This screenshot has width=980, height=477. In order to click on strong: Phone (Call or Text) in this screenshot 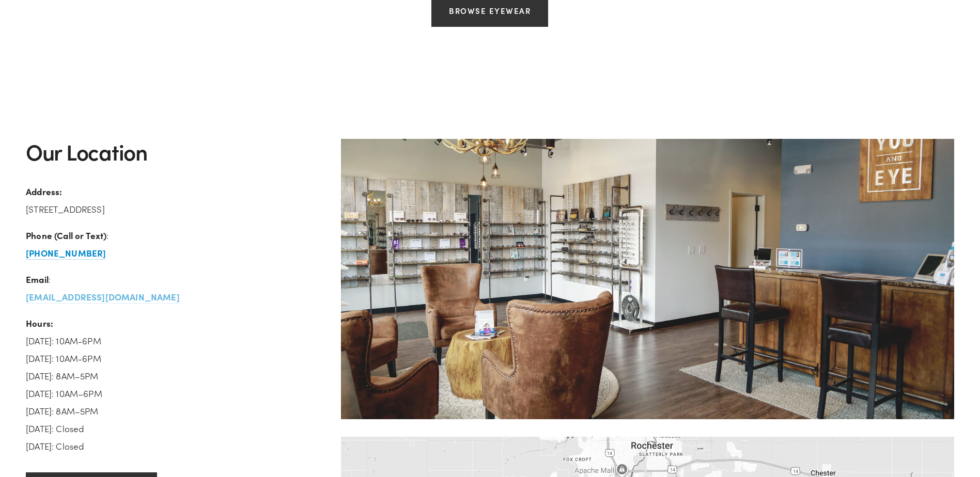, I will do `click(67, 235)`.